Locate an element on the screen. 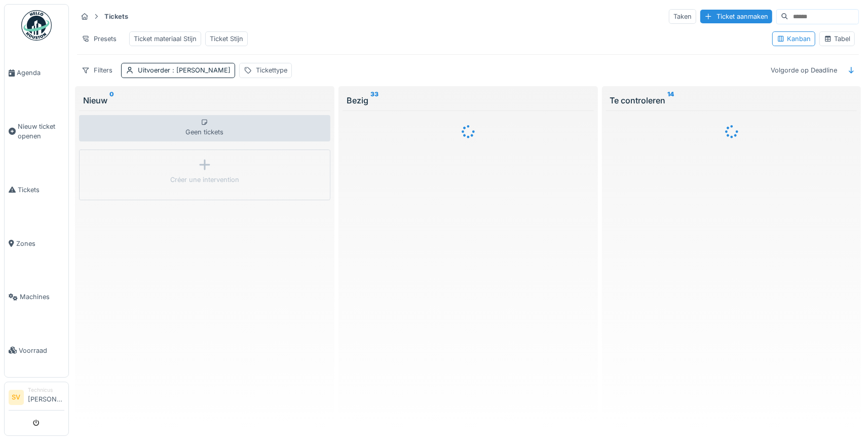 The width and height of the screenshot is (868, 440). span: Nieuw ticket openen is located at coordinates (41, 132).